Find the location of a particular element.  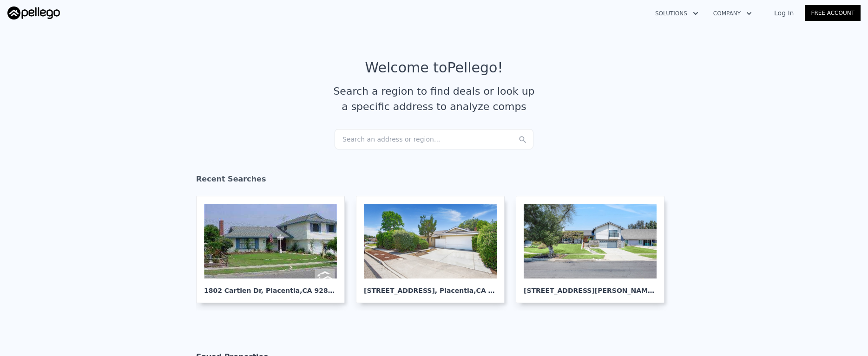

div: Search an address or region... is located at coordinates (434, 139).